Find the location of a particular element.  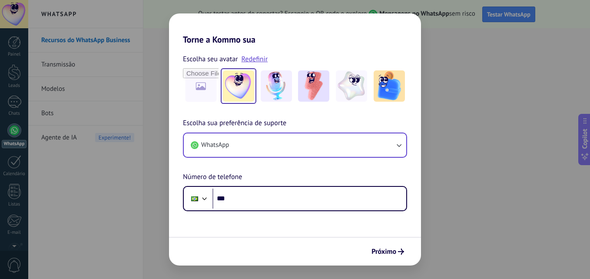

img: -1.jpeg is located at coordinates (239, 86).